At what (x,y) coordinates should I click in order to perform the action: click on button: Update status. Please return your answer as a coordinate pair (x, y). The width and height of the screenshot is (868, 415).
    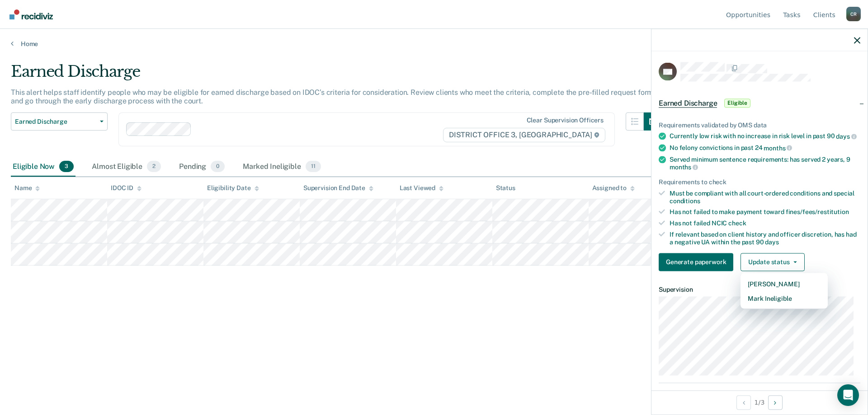
    Looking at the image, I should click on (772, 262).